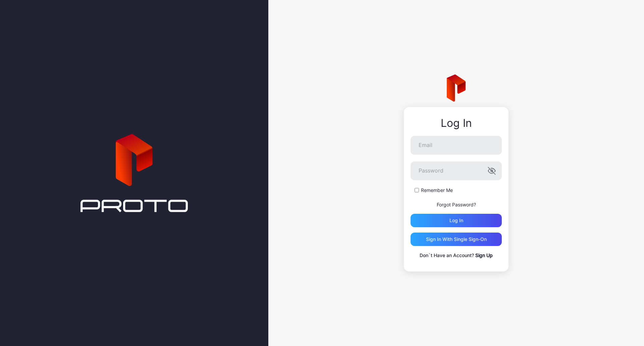  What do you see at coordinates (456, 239) in the screenshot?
I see `div: Sign in With Single Sign-On` at bounding box center [456, 239].